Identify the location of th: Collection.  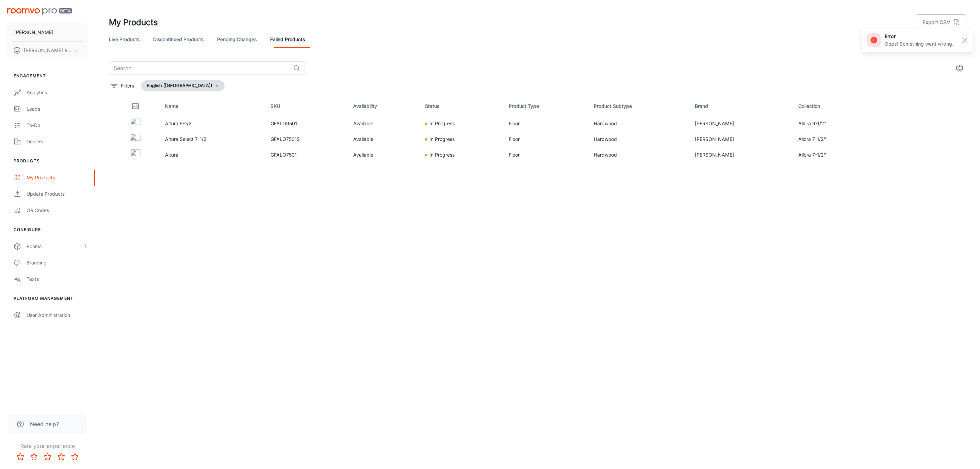
(833, 106).